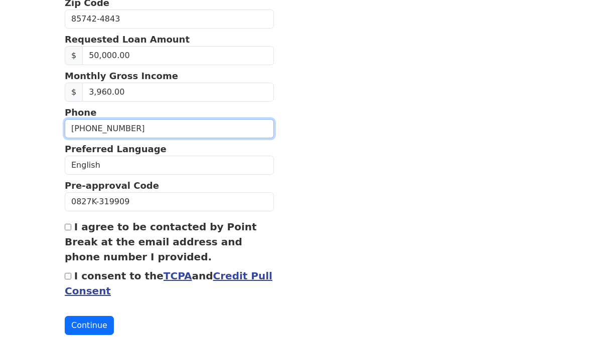  I want to click on p: Monthly Gross Income, so click(169, 78).